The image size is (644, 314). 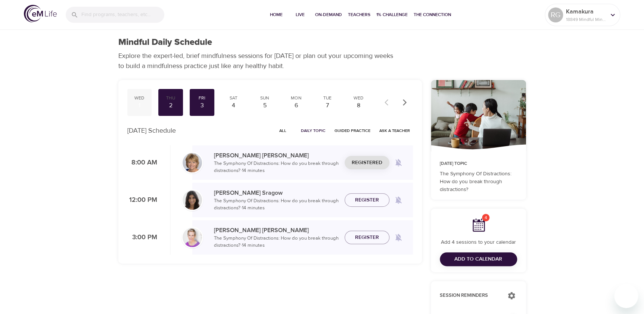 I want to click on span: Guided Practice, so click(x=352, y=130).